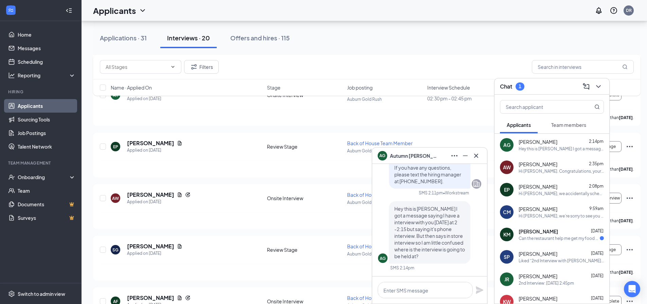 This screenshot has width=647, height=304. Describe the element at coordinates (47, 35) in the screenshot. I see `a: Home` at that location.